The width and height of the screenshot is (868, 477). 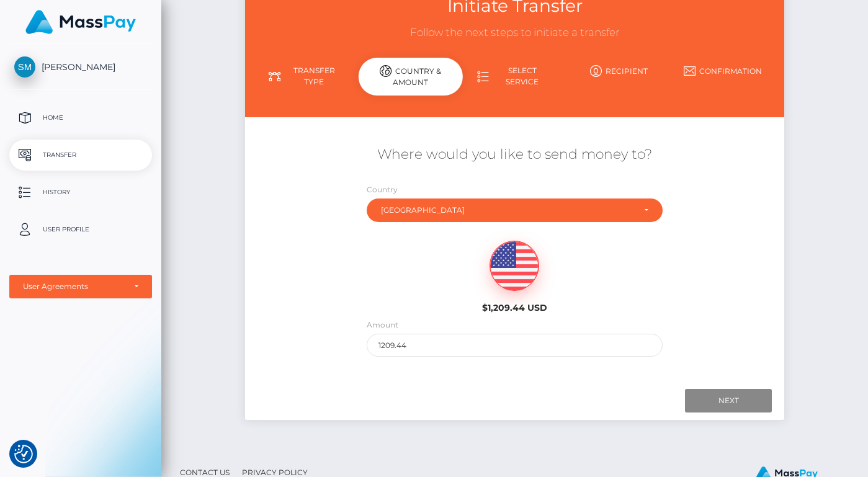 I want to click on p: History, so click(x=81, y=192).